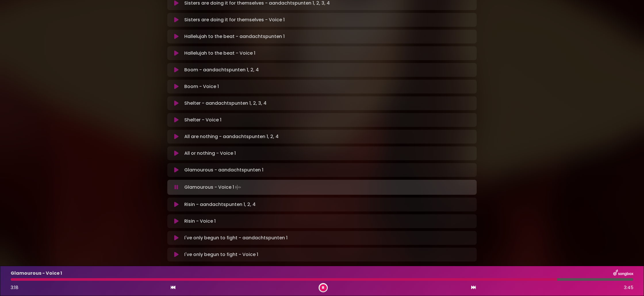  Describe the element at coordinates (15, 287) in the screenshot. I see `span: 3:18` at that location.